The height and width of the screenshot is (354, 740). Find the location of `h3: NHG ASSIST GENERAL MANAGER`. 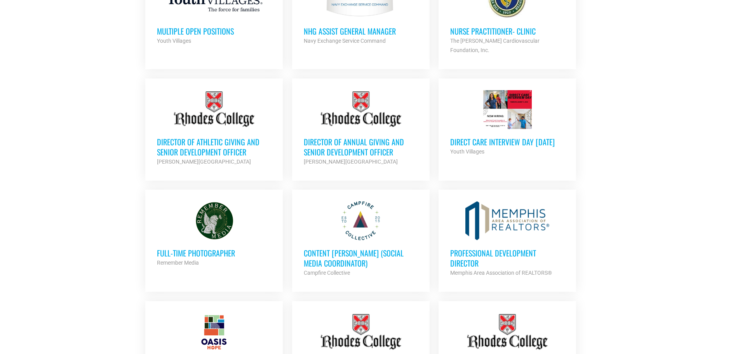

h3: NHG ASSIST GENERAL MANAGER is located at coordinates (361, 31).